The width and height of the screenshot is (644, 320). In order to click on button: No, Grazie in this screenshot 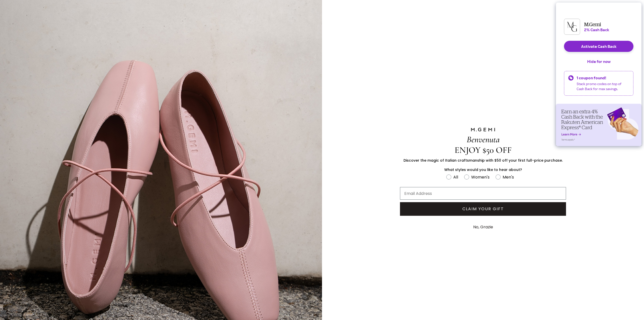, I will do `click(483, 227)`.